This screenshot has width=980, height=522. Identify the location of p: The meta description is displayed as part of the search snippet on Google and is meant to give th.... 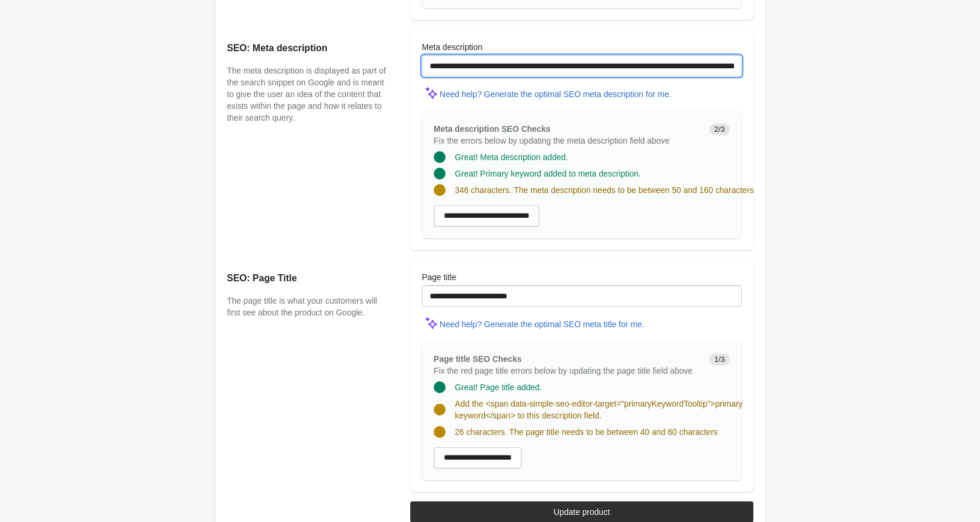
(307, 94).